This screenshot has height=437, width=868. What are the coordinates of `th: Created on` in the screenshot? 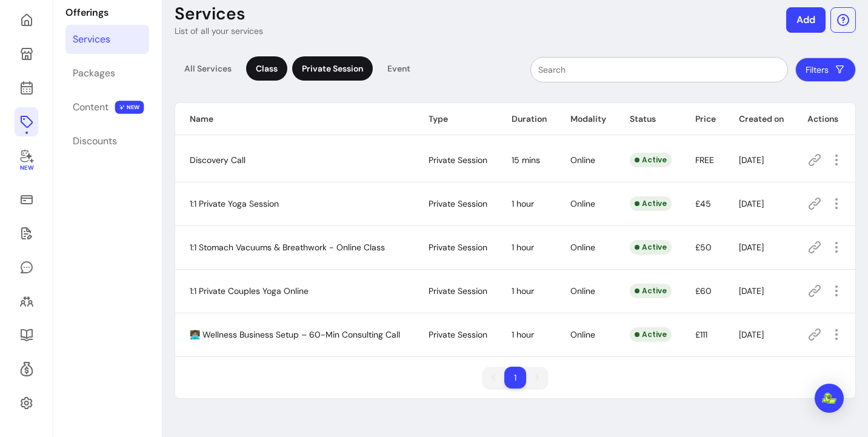 It's located at (758, 119).